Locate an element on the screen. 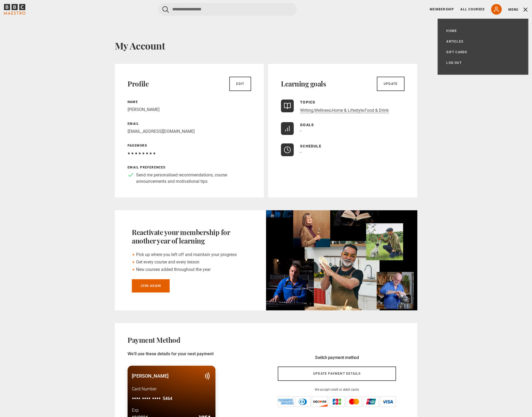 This screenshot has width=532, height=417. li: New courses added throughout the year is located at coordinates (184, 270).